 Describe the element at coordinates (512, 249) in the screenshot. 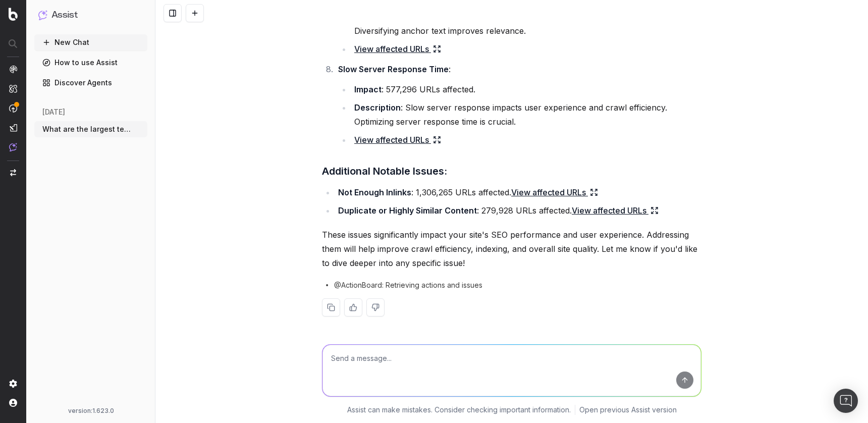

I see `p: These issues significantly impact your site's SEO performance and user experience. Addressing the...` at that location.